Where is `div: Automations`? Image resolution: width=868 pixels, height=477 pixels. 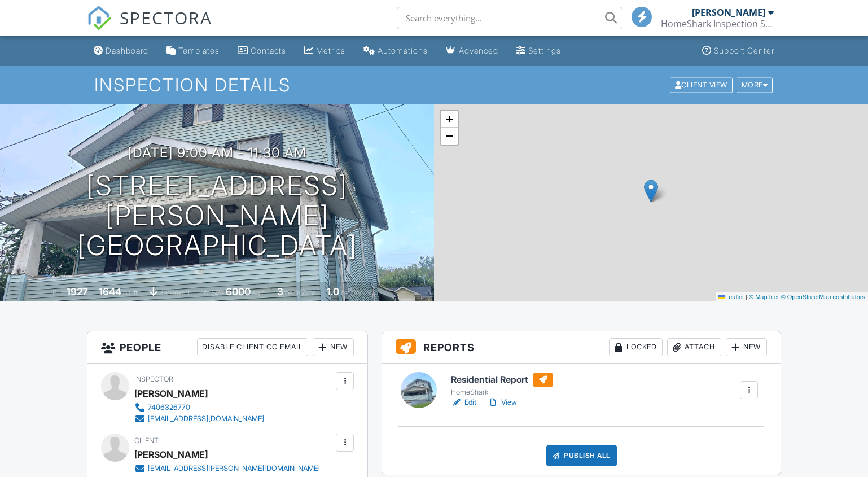 div: Automations is located at coordinates (403, 50).